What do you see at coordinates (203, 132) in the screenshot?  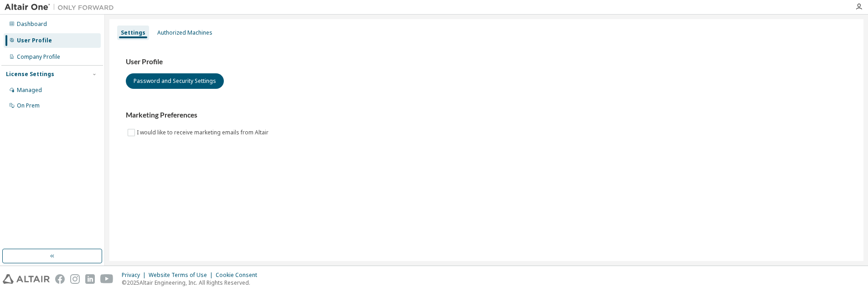 I see `label: I would like to receive marketing emails from Altair` at bounding box center [203, 132].